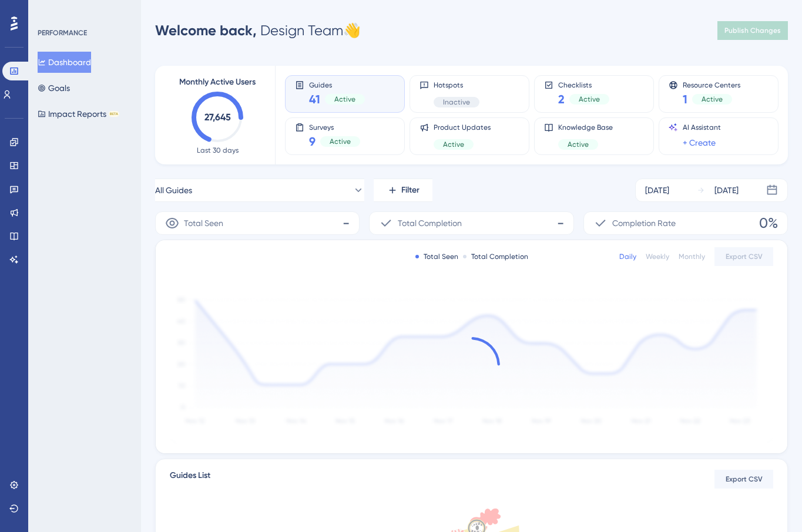 The image size is (802, 532). What do you see at coordinates (410, 191) in the screenshot?
I see `span: Filter` at bounding box center [410, 191].